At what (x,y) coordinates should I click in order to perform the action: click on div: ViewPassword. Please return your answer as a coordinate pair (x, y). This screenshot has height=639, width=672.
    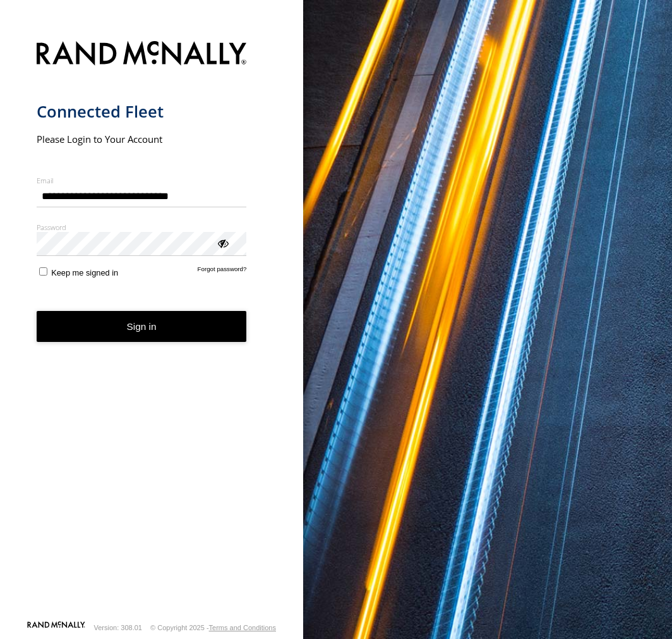
    Looking at the image, I should click on (222, 243).